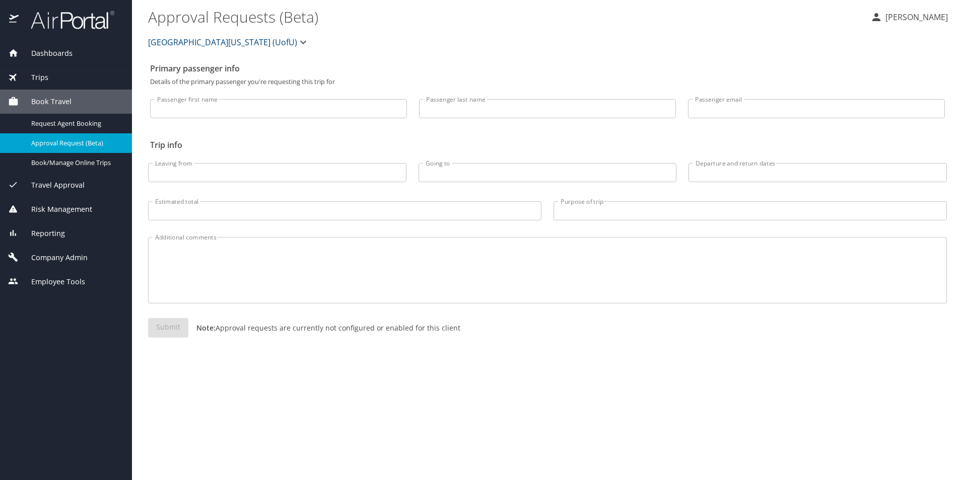 This screenshot has width=963, height=480. I want to click on p: Approval requests are currently not configured or enabled for this client, so click(324, 328).